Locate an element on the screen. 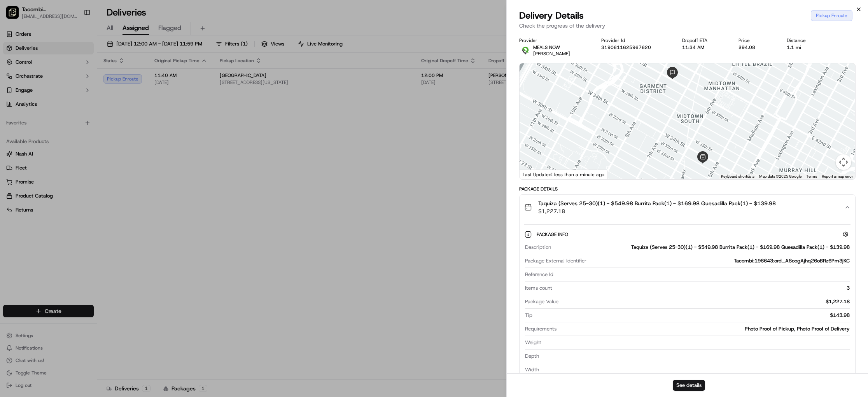 The width and height of the screenshot is (868, 397). span: Package Value is located at coordinates (542, 302).